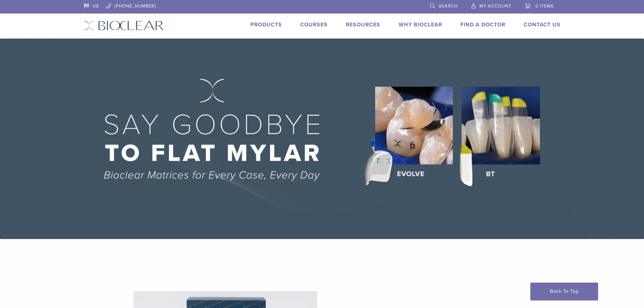 This screenshot has width=644, height=308. I want to click on a: Courses, so click(314, 25).